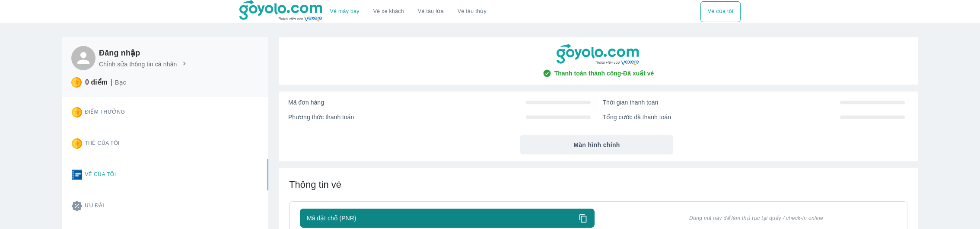 The image size is (980, 229). I want to click on span: Dùng mã này để làm thủ tục tại quầy / check-in online, so click(756, 218).